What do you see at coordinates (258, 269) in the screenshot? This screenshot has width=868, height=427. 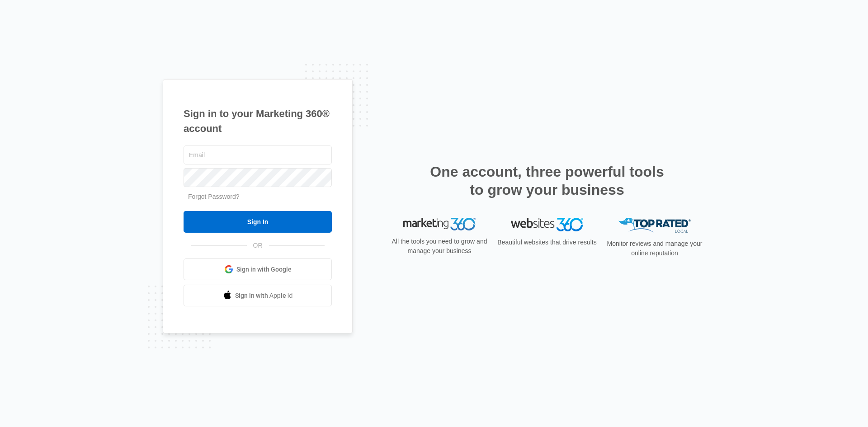 I see `a: Sign in with Google` at bounding box center [258, 269].